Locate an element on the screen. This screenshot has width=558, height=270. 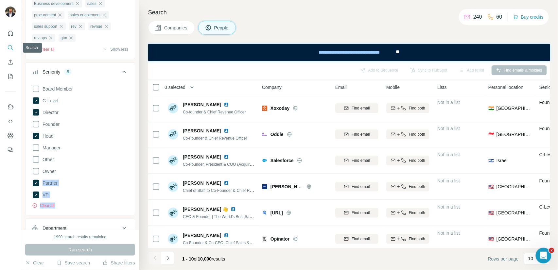
span: Chief of Staff to Co-Founder & Chief Revenue Officer is located at coordinates (229, 190).